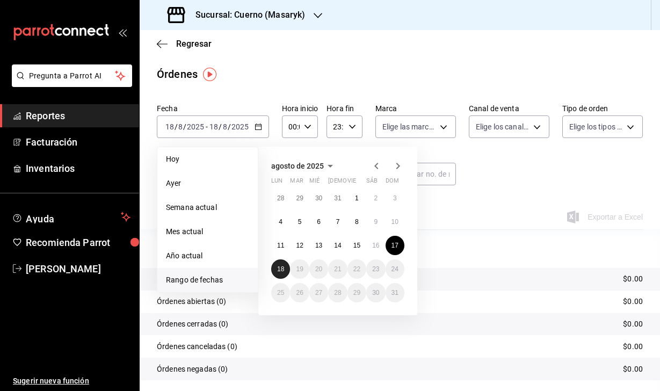 This screenshot has height=391, width=660. I want to click on button: 22 de agosto de 2025, so click(357, 269).